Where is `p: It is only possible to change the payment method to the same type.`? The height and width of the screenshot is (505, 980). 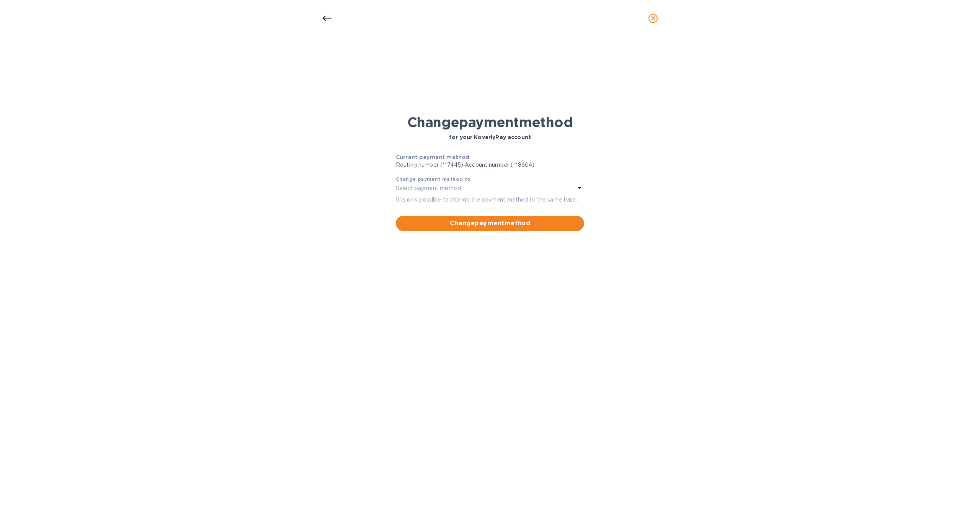 p: It is only possible to change the payment method to the same type. is located at coordinates (490, 200).